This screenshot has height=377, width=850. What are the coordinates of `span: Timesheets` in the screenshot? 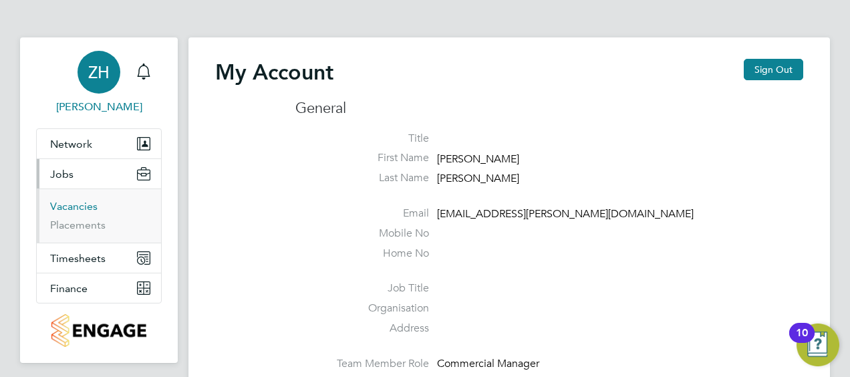 It's located at (78, 258).